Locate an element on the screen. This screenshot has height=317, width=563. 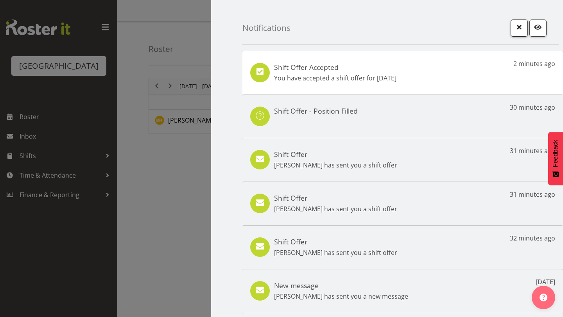
p: 32 minutes ago is located at coordinates (533, 238).